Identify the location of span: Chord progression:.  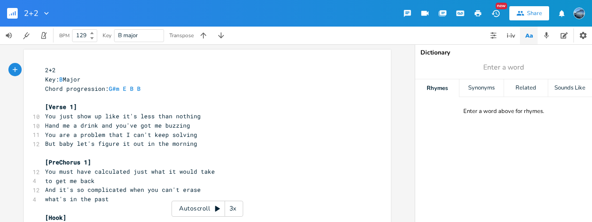
(95, 88).